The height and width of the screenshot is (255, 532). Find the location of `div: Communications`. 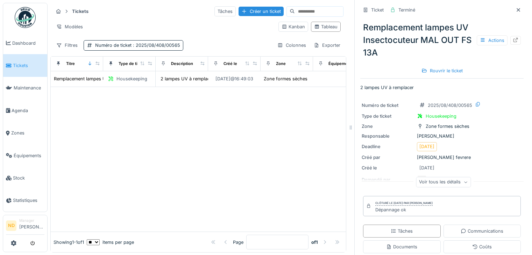

div: Communications is located at coordinates (482, 231).